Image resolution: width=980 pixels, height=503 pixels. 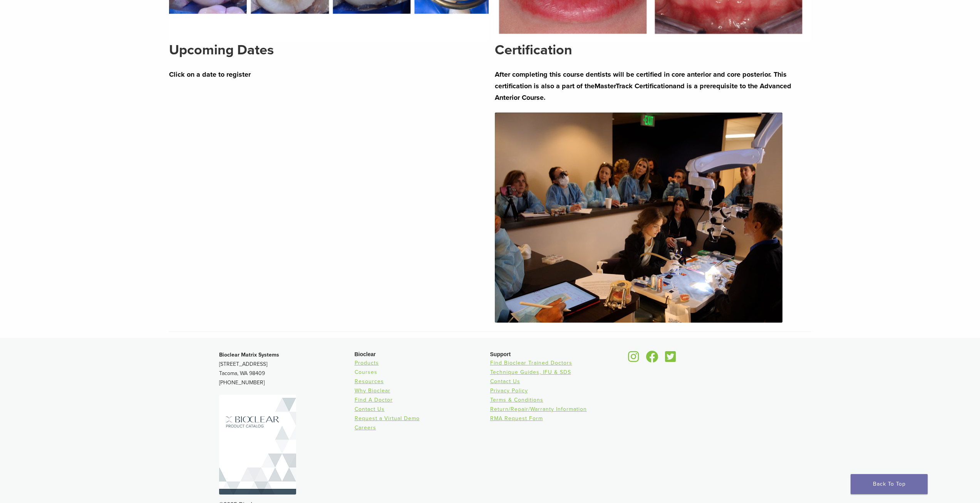 What do you see at coordinates (531, 362) in the screenshot?
I see `a: Find Bioclear Trained Doctors` at bounding box center [531, 362].